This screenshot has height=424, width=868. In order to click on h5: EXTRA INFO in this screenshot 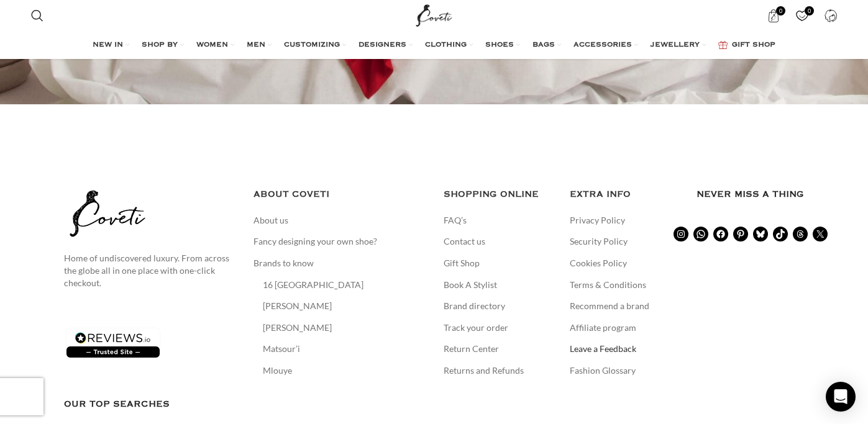, I will do `click(624, 195)`.